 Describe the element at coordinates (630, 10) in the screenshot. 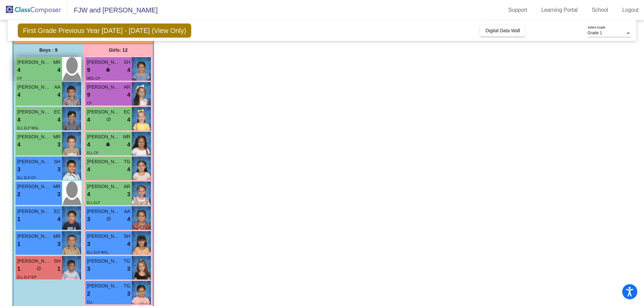

I see `a: Logout` at that location.